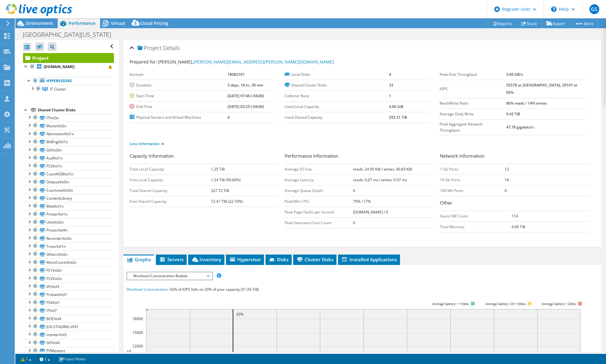 The image size is (606, 364). Describe the element at coordinates (278, 259) in the screenshot. I see `span: Disks` at that location.